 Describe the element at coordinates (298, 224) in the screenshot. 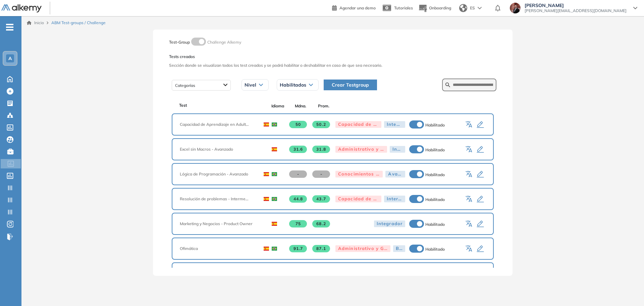

I see `span: 75` at that location.